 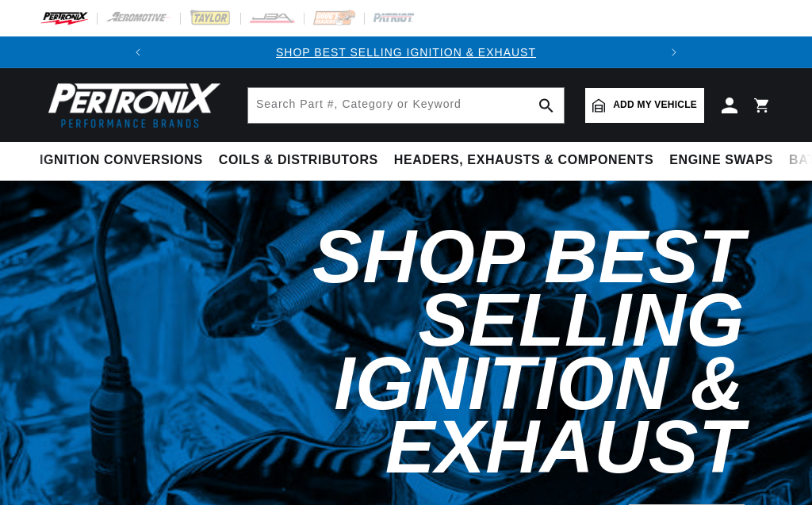 I want to click on button: search button, so click(x=546, y=105).